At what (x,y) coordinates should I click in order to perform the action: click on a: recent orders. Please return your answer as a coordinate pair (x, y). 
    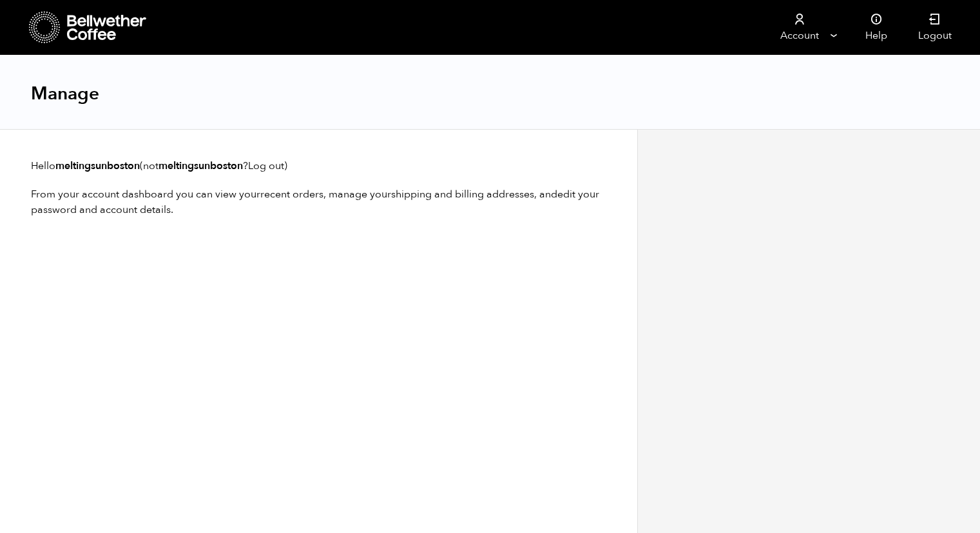
    Looking at the image, I should click on (292, 194).